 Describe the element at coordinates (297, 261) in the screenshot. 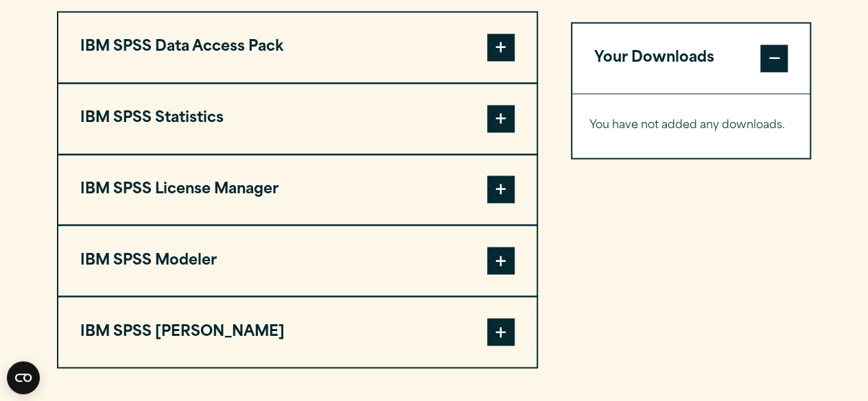

I see `button: IBM SPSS Modeler` at that location.